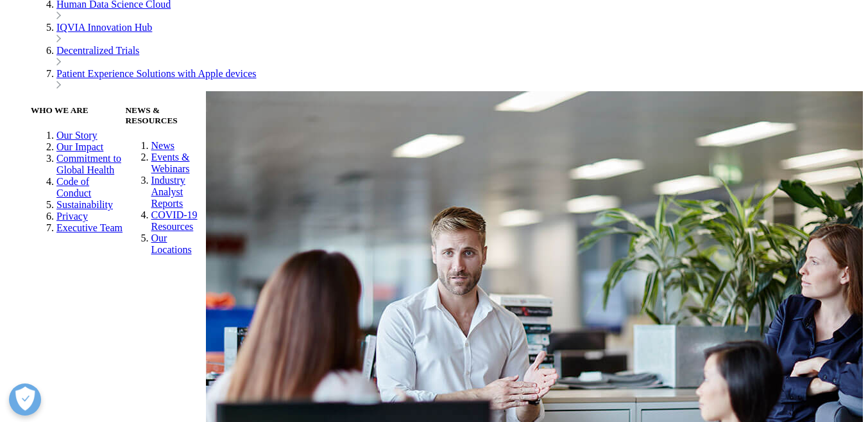  I want to click on h5: WHO WE ARE, so click(79, 110).